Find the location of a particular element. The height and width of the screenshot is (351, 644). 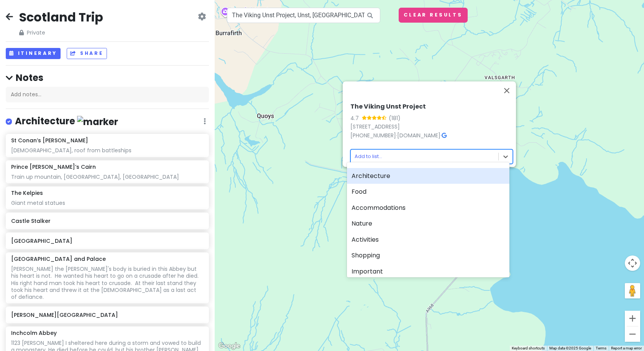

div: Important is located at coordinates (428, 272).